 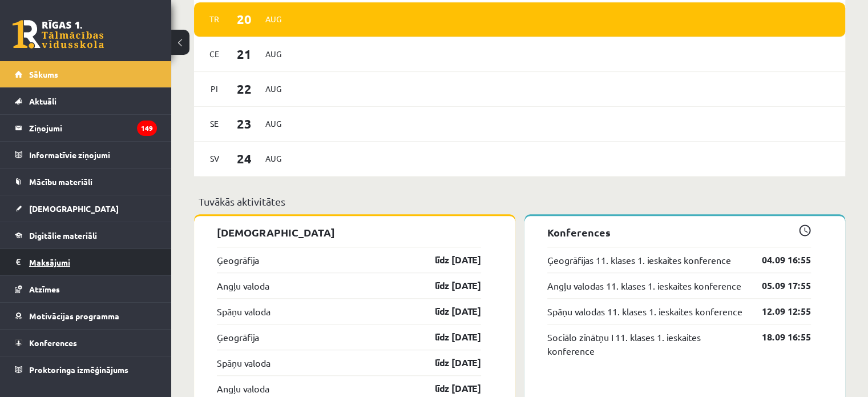 I want to click on span: Sv, so click(x=214, y=158).